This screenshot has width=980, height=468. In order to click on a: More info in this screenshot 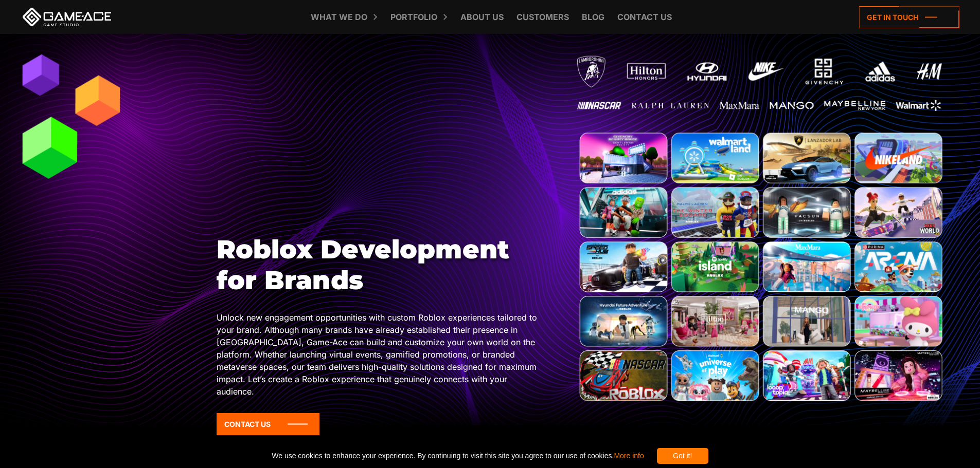, I will do `click(628, 456)`.